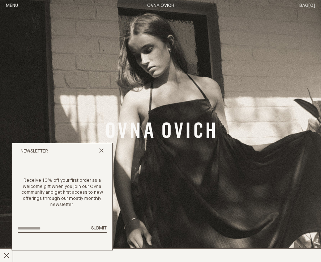  I want to click on a: Home, so click(161, 5).